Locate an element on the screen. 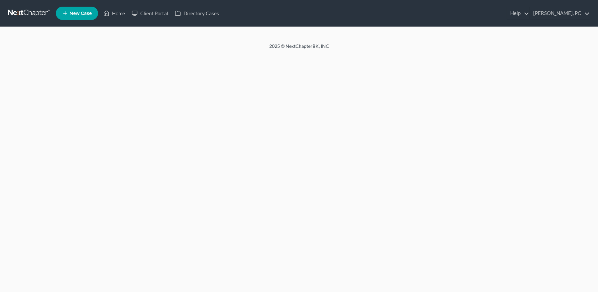 Image resolution: width=598 pixels, height=292 pixels. div: 2025 © NextChapterBK, INC is located at coordinates (299, 49).